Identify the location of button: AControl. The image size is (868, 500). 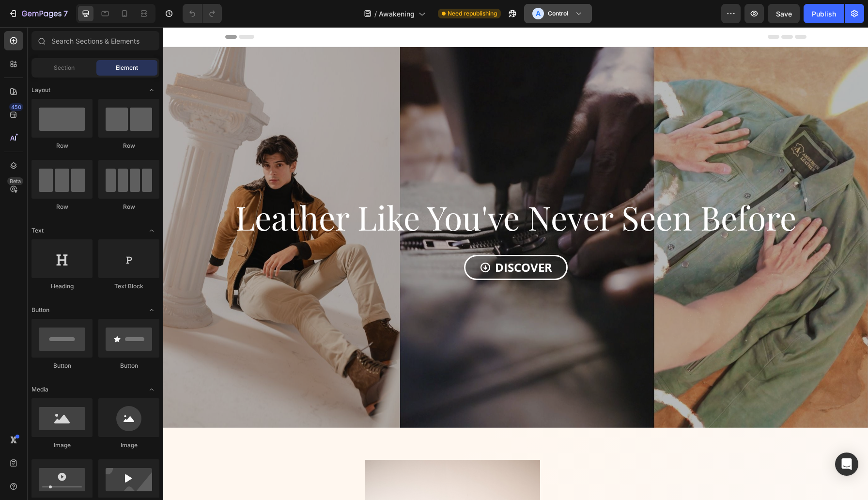
(558, 14).